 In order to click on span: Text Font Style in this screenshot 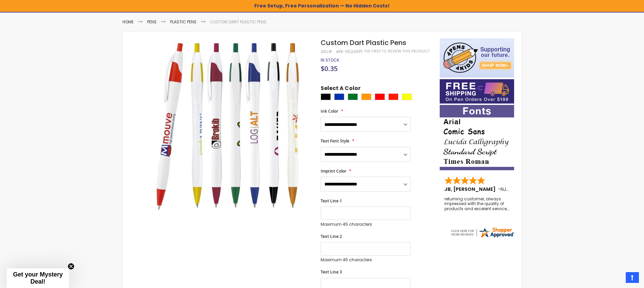, I will do `click(335, 141)`.